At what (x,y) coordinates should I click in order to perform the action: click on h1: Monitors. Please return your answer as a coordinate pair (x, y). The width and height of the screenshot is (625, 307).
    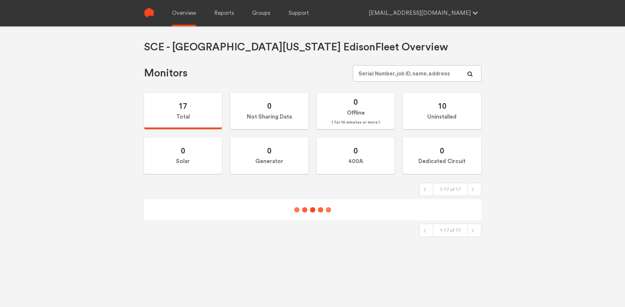
    Looking at the image, I should click on (166, 73).